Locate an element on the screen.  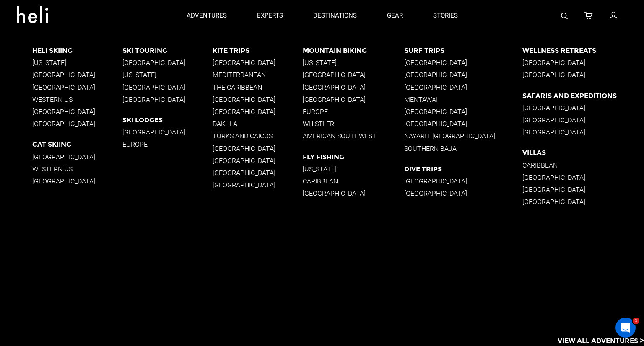
p: The Caribbean is located at coordinates (257, 87).